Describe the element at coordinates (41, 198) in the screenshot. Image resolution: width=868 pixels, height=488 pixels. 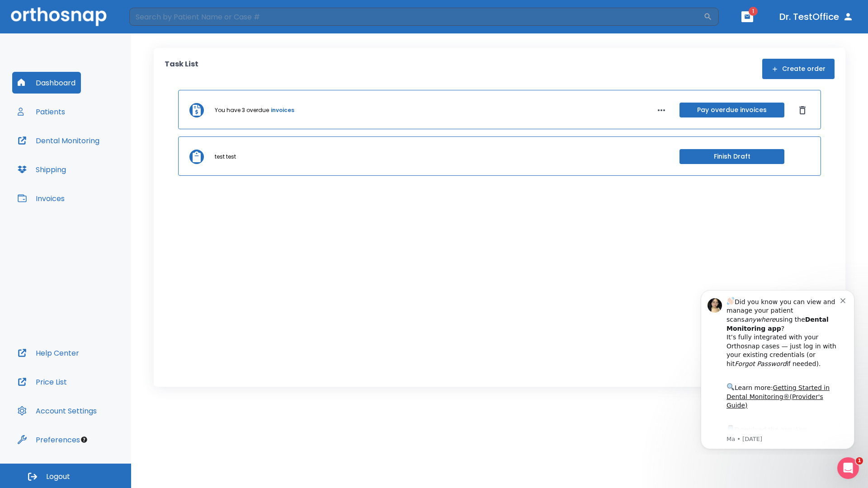
I see `a: Invoices` at that location.